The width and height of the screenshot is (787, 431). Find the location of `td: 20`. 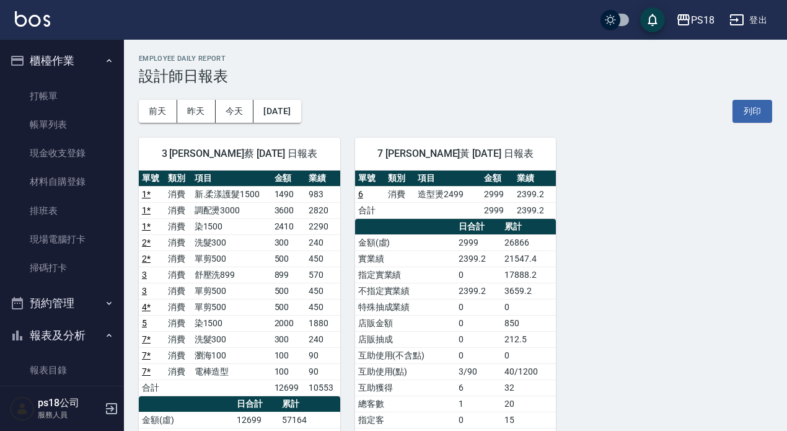

td: 20 is located at coordinates (529, 404).